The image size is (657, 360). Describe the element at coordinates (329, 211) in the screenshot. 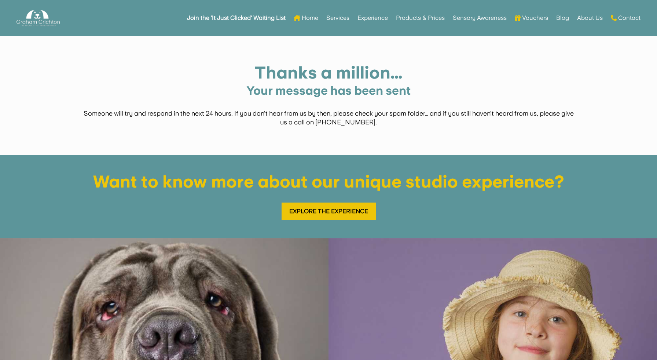

I see `a: Explore the Experience` at that location.